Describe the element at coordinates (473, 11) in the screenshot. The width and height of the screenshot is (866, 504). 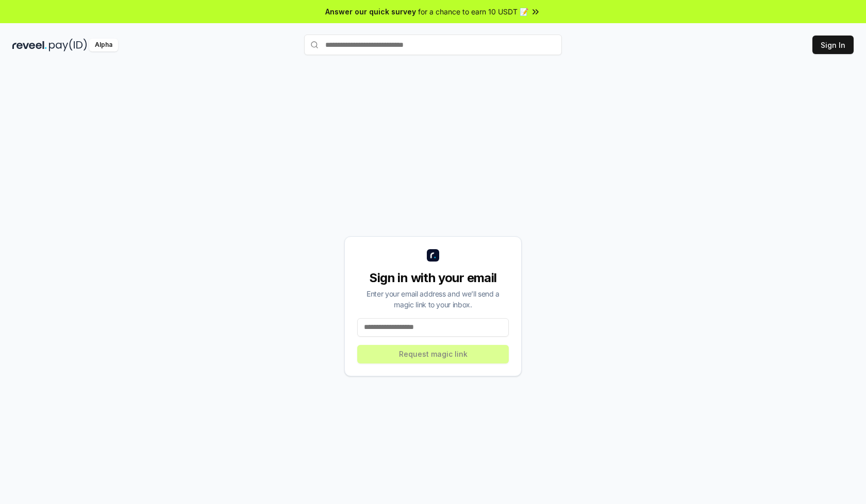
I see `span: for a chance to earn 10 USDT 📝` at that location.